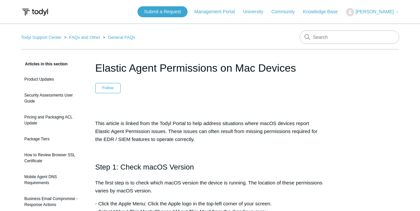 The width and height of the screenshot is (420, 211). What do you see at coordinates (41, 37) in the screenshot?
I see `a: Todyl Support Center` at bounding box center [41, 37].